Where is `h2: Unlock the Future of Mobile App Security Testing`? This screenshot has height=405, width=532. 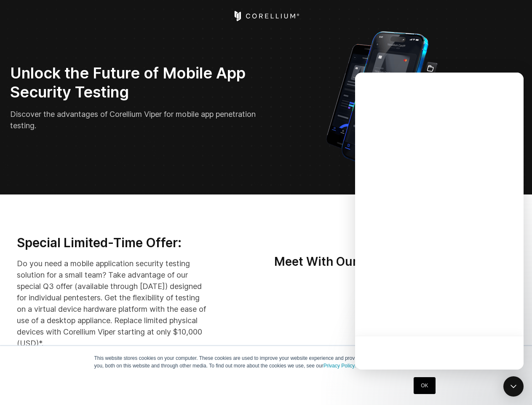
h2: Unlock the Future of Mobile App Security Testing is located at coordinates (135, 83).